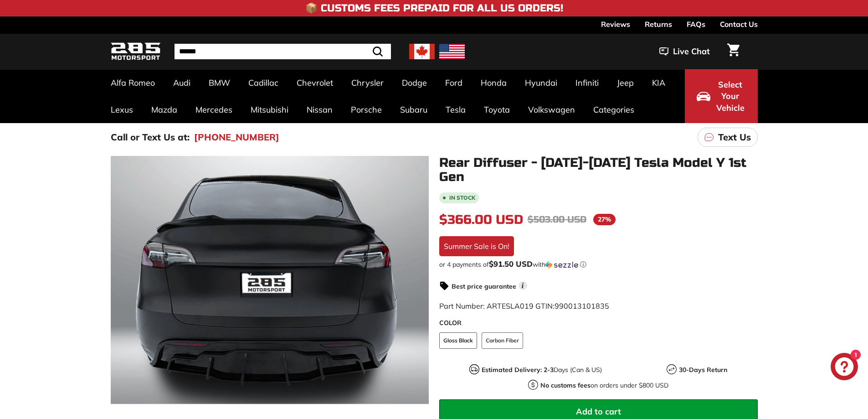 This screenshot has width=868, height=419. I want to click on a: FAQs, so click(696, 24).